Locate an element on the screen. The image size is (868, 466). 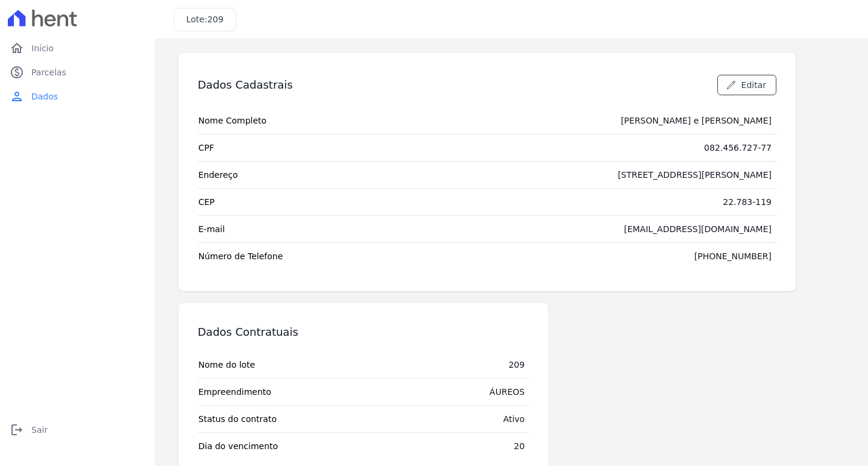
a: Editar is located at coordinates (747, 85).